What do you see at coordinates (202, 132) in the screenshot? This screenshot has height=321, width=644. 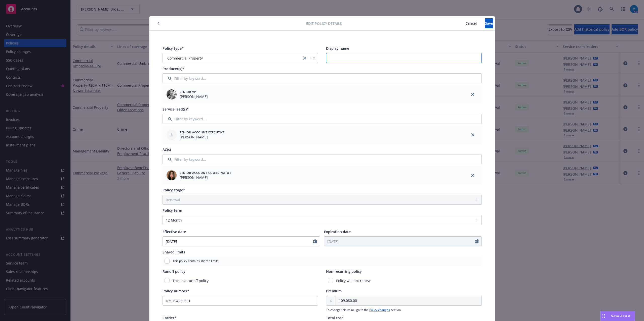 I see `span: Senior Account Executive` at bounding box center [202, 132].